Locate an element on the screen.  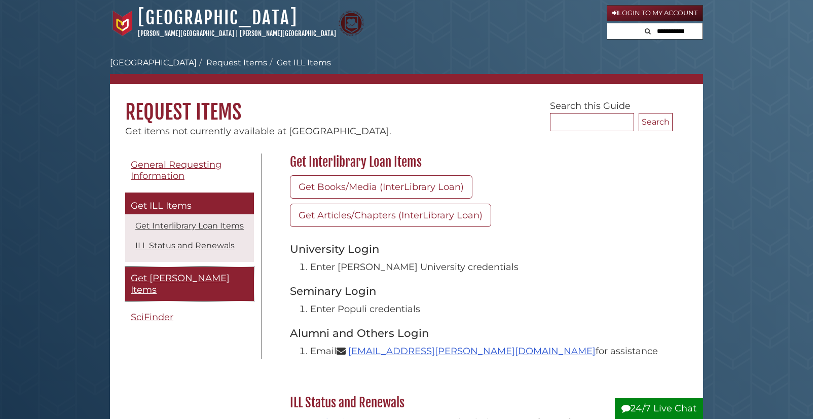
a: ILL Status and Renewals is located at coordinates (185, 245).